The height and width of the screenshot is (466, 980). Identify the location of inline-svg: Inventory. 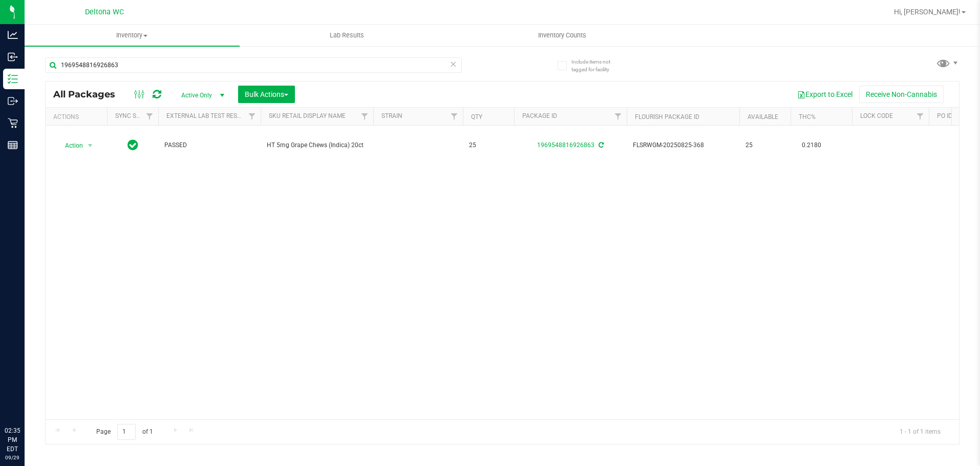
(13, 79).